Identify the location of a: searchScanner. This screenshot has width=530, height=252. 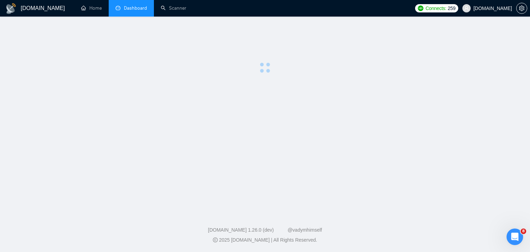
(173, 8).